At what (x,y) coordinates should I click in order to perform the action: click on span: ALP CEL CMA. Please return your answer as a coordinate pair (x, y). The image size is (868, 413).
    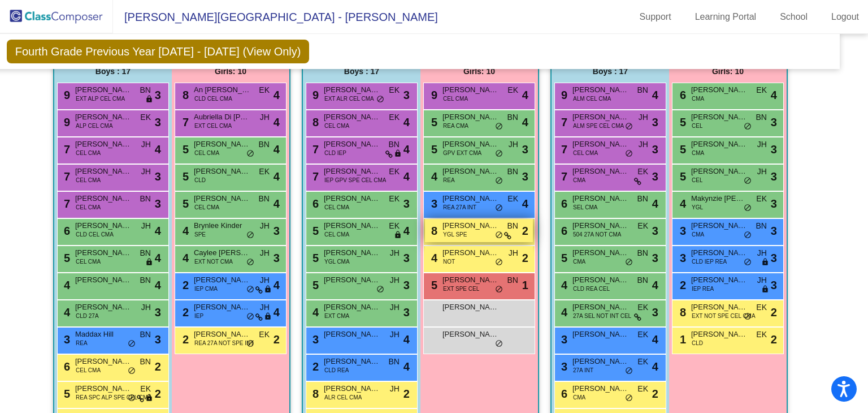
    Looking at the image, I should click on (94, 126).